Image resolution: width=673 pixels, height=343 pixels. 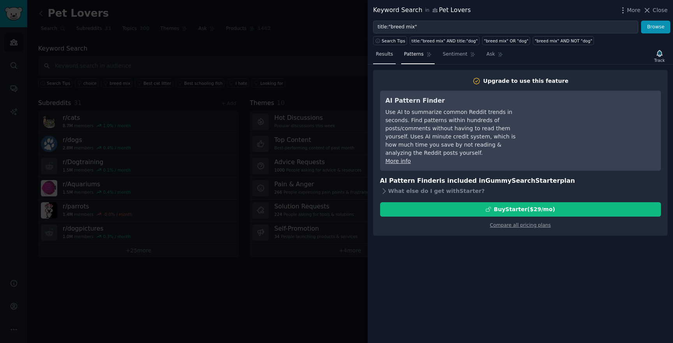 I want to click on div: Track, so click(x=659, y=60).